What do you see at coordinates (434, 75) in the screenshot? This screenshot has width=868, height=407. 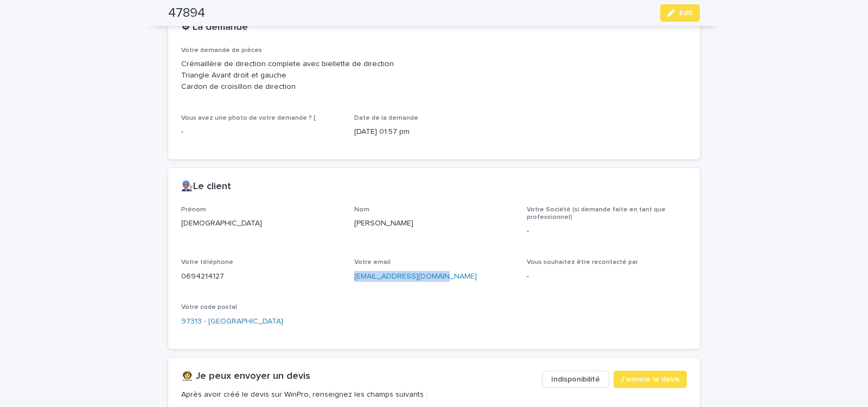 I see `p: Crémaillère de direction complete avec biellette de direction Triangle Avant droit et gauche Card...` at bounding box center [434, 75].